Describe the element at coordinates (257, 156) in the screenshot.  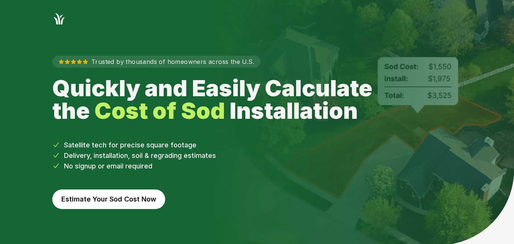
I see `li: Delivery, installation, soil & regrading` at that location.